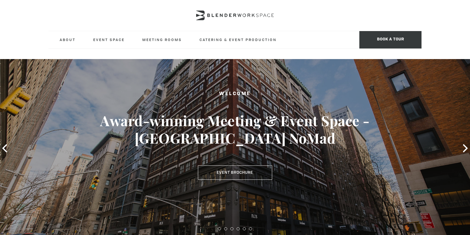  Describe the element at coordinates (109, 39) in the screenshot. I see `a: Event Space` at that location.